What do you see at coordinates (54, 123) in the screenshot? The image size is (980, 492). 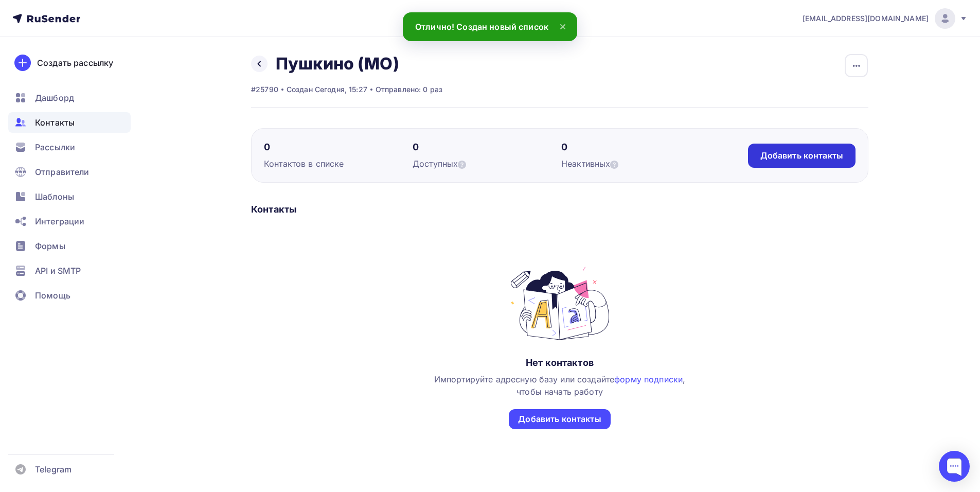 I see `span: Контакты` at bounding box center [54, 123].